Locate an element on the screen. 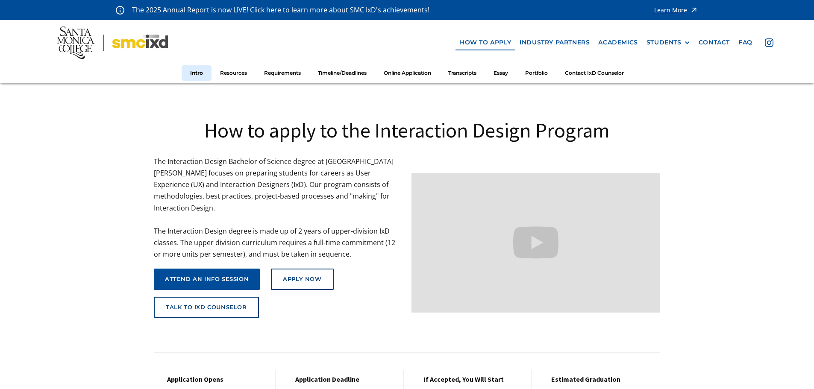 This screenshot has width=814, height=389. a: Resources is located at coordinates (233, 73).